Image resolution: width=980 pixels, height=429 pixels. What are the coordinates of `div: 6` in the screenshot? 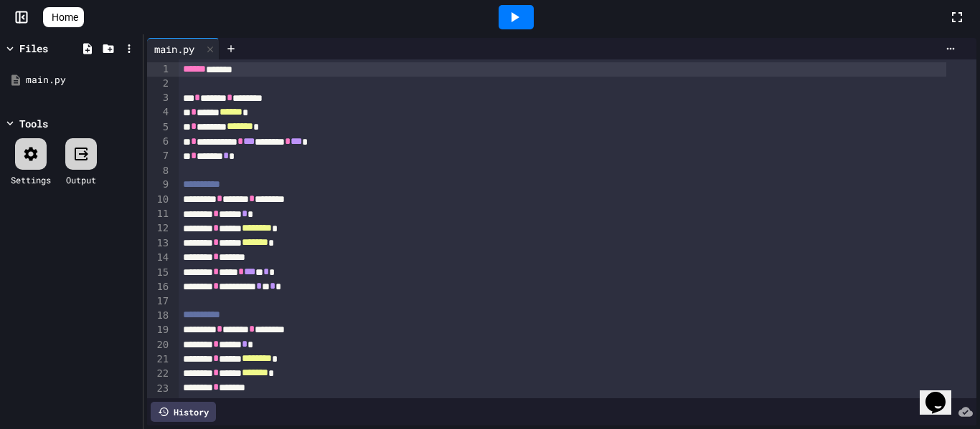 It's located at (158, 142).